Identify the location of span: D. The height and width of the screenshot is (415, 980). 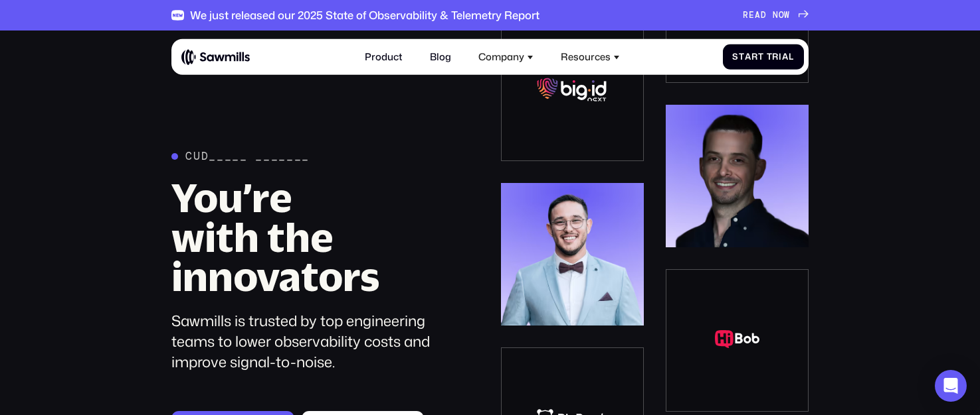
(763, 15).